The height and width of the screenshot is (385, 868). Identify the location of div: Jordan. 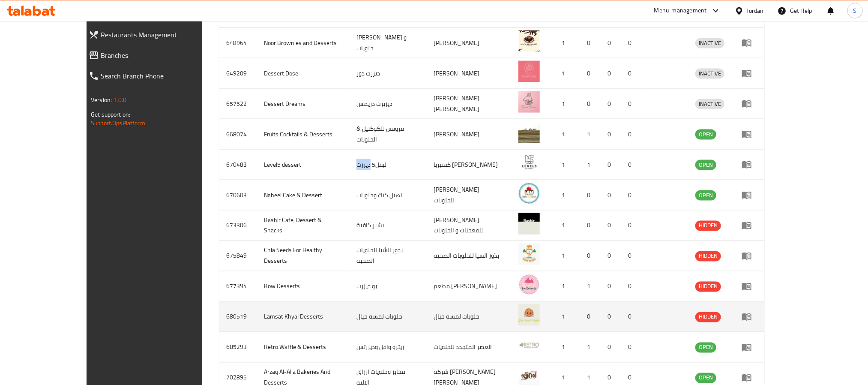
(755, 11).